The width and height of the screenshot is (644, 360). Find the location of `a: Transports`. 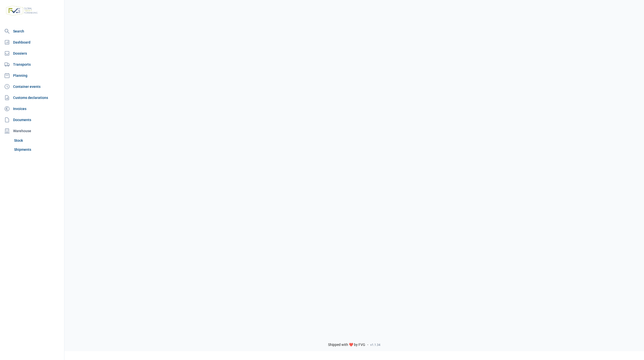

a: Transports is located at coordinates (32, 65).